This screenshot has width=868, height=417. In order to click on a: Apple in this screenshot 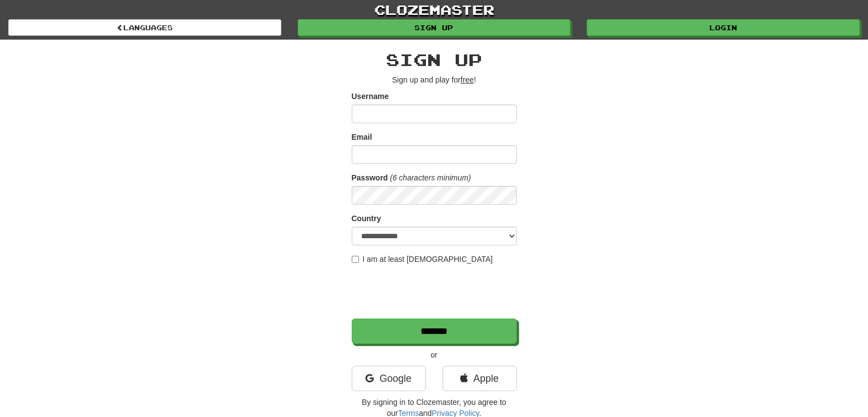, I will do `click(479, 378)`.